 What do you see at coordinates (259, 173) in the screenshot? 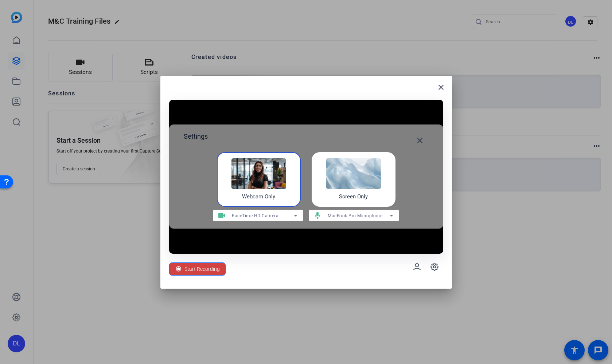
I see `img: self-record-webcam.png` at bounding box center [259, 173].